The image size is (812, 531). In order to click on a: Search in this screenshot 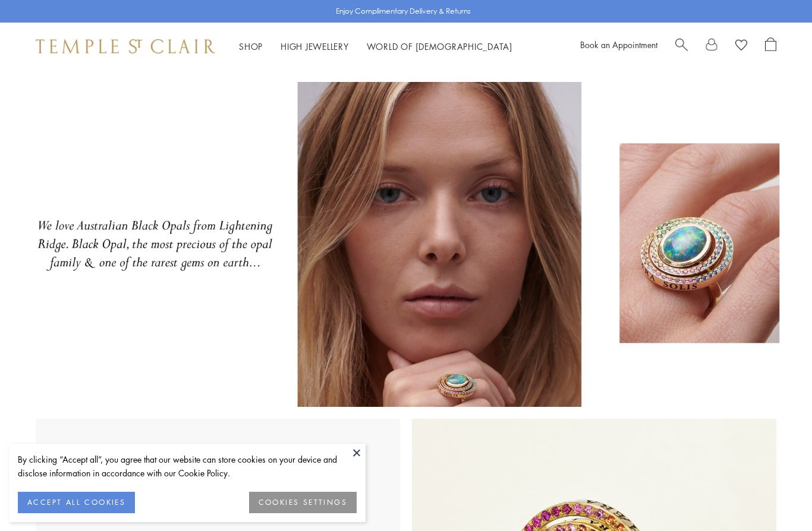, I will do `click(681, 46)`.